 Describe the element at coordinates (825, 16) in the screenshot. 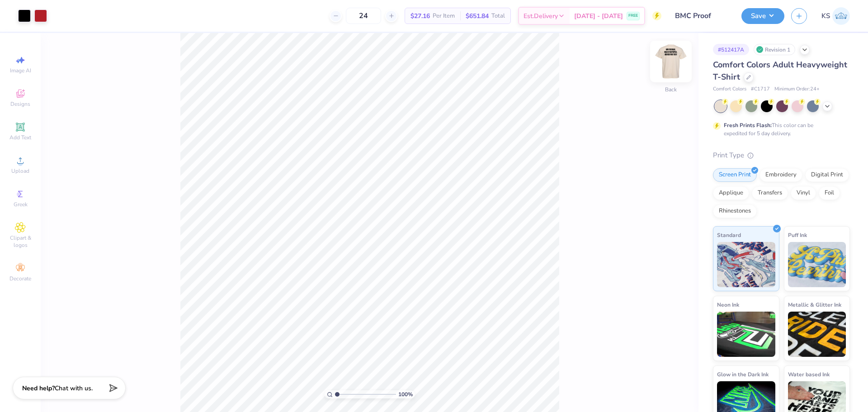

I see `span: KS` at that location.